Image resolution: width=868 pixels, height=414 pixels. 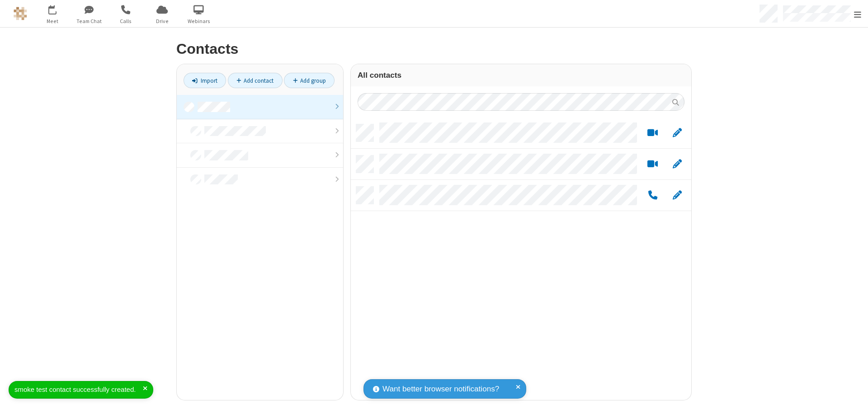 I want to click on img: QA Selenium DO NOT DELETE OR CHANGE, so click(x=20, y=14).